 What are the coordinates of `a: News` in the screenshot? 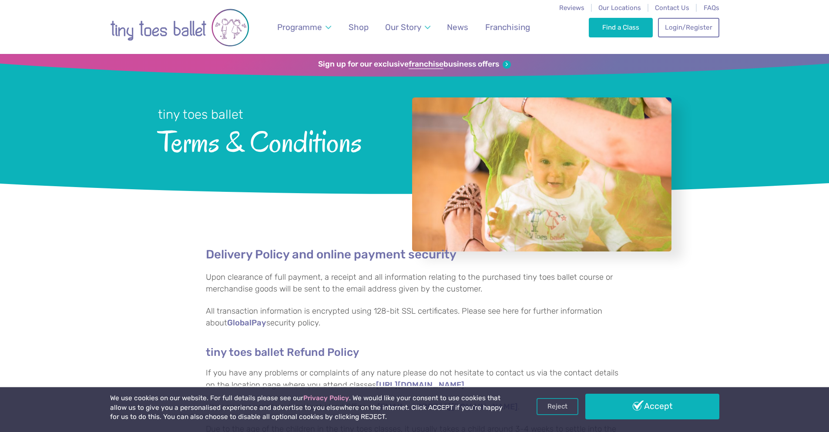 It's located at (458, 27).